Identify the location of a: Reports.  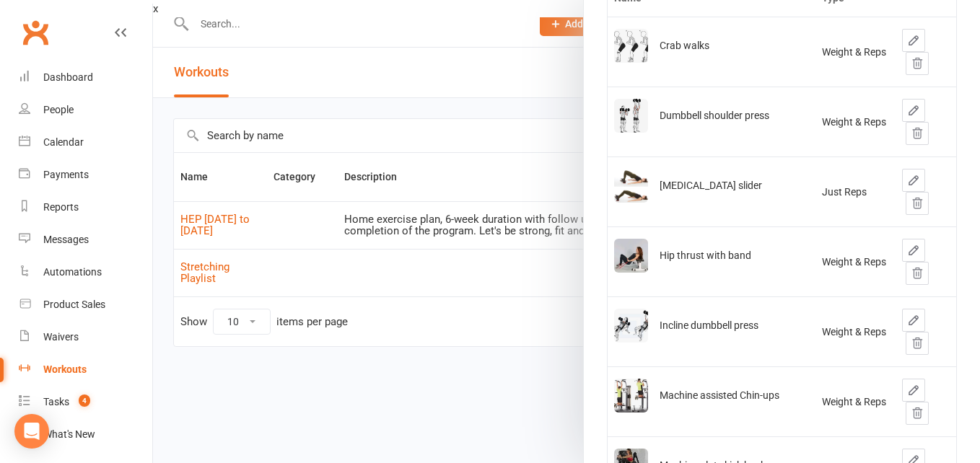
(85, 207).